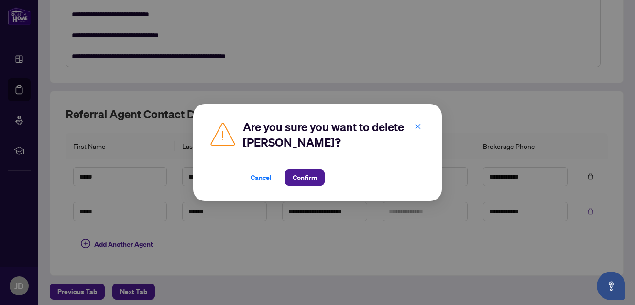 This screenshot has width=635, height=305. Describe the element at coordinates (305, 178) in the screenshot. I see `button: Confirm` at that location.